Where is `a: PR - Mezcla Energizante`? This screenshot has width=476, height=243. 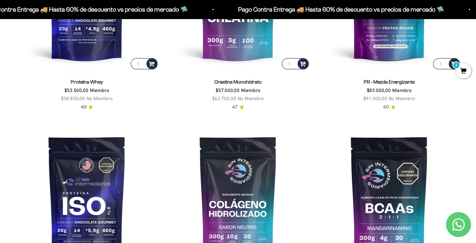
a: PR - Mezcla Energizante is located at coordinates (389, 82).